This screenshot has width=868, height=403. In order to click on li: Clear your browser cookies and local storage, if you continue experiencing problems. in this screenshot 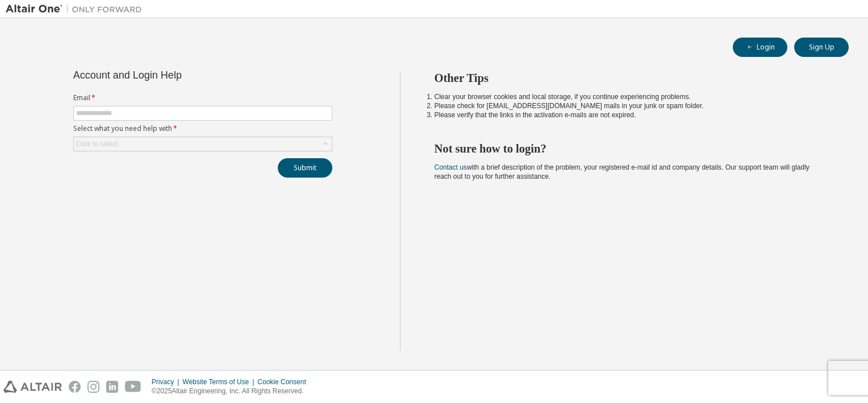, I will do `click(632, 97)`.